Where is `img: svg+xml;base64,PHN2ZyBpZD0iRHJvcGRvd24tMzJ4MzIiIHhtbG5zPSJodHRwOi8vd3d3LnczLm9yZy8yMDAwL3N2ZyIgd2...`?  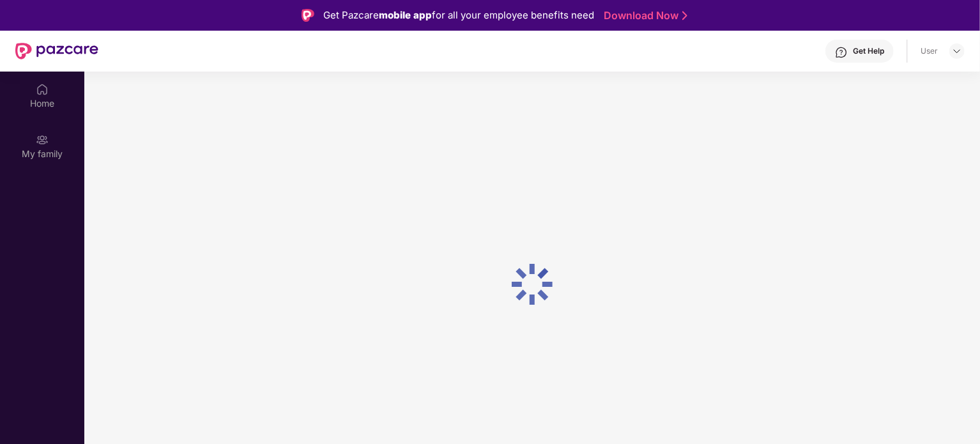 img: svg+xml;base64,PHN2ZyBpZD0iRHJvcGRvd24tMzJ4MzIiIHhtbG5zPSJodHRwOi8vd3d3LnczLm9yZy8yMDAwL3N2ZyIgd2... is located at coordinates (956, 51).